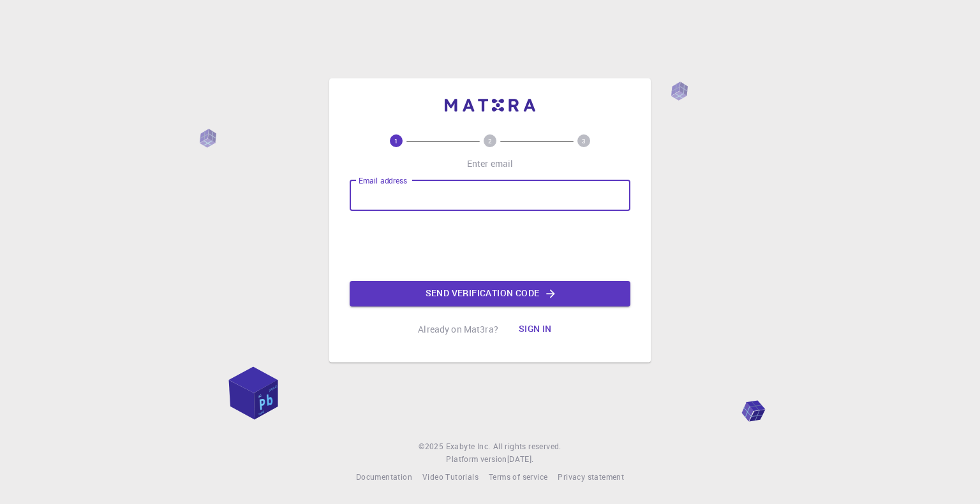 Image resolution: width=980 pixels, height=504 pixels. I want to click on p: Enter email, so click(490, 164).